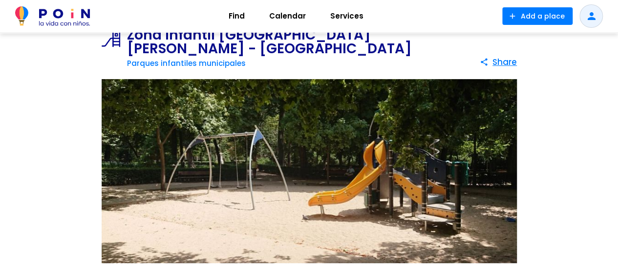 This screenshot has height=269, width=618. Describe the element at coordinates (309, 171) in the screenshot. I see `img: Zona infantil Plaza Costa Rica - Parque de El Retiro` at that location.